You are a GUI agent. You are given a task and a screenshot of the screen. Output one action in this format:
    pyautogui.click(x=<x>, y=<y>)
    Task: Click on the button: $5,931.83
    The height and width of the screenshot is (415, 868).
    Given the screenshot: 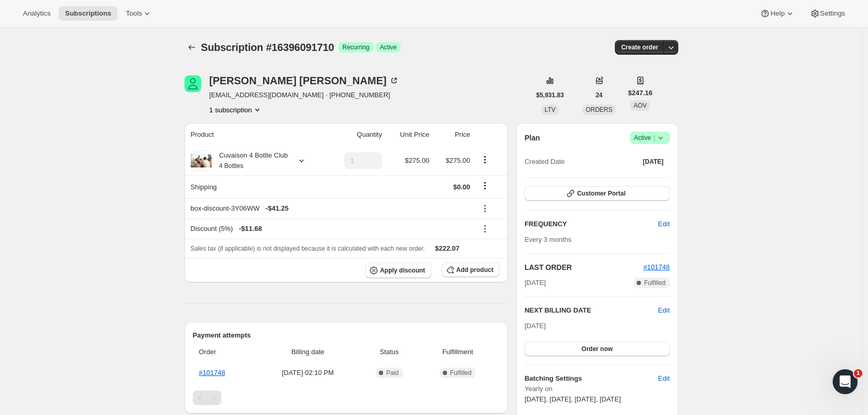 What is the action you would take?
    pyautogui.click(x=550, y=95)
    